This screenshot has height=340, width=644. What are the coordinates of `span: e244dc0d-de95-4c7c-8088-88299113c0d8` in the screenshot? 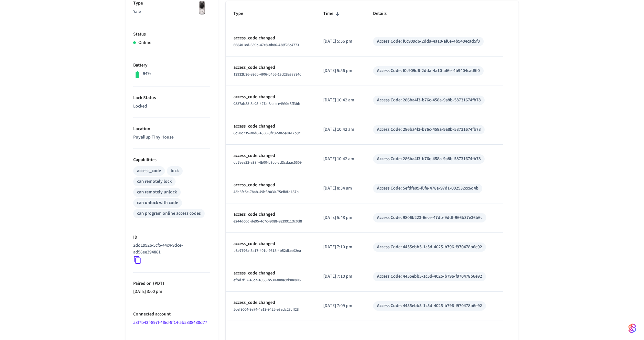 It's located at (268, 221).